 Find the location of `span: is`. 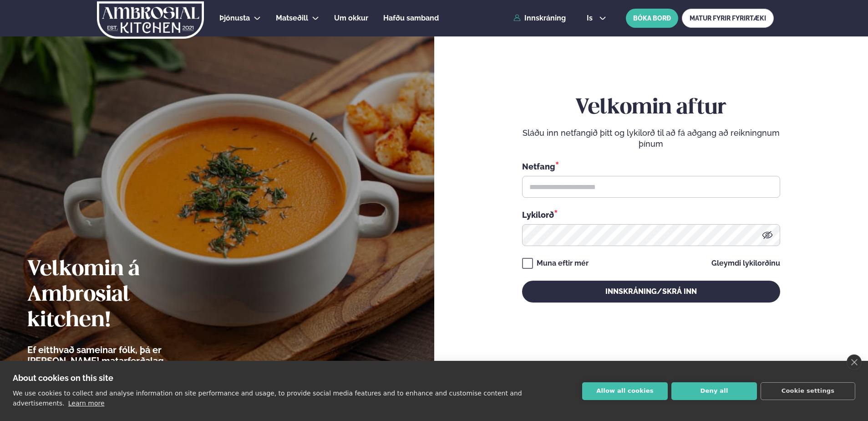

span: is is located at coordinates (590, 18).